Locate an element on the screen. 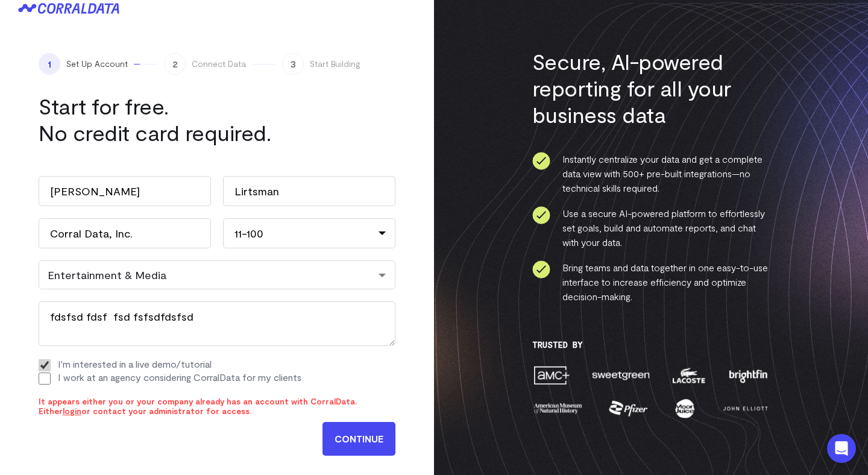 This screenshot has height=475, width=868. span: Connect Data is located at coordinates (219, 64).